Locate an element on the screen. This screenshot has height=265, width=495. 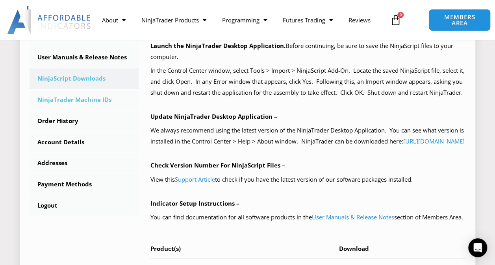
a: Logout is located at coordinates (84, 206).